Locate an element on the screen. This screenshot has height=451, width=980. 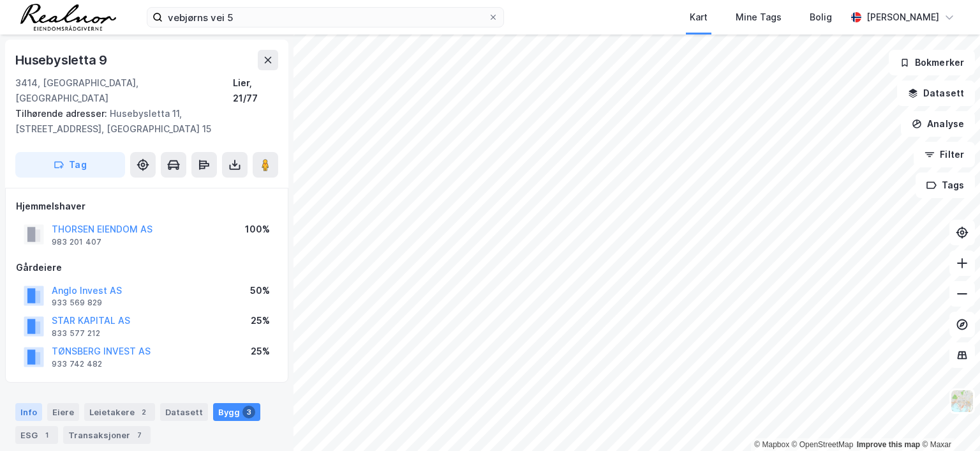
a: OpenStreetMap is located at coordinates (823, 444).